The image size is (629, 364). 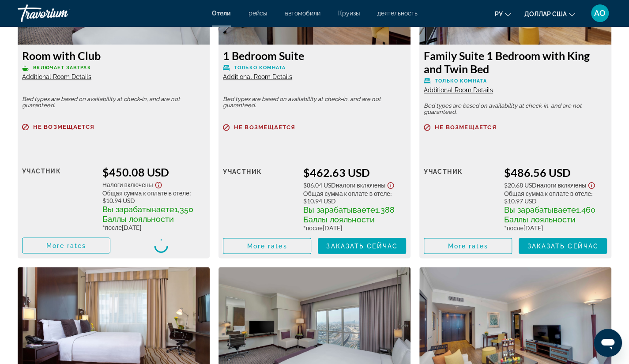 I want to click on a: Травориум, so click(x=62, y=13).